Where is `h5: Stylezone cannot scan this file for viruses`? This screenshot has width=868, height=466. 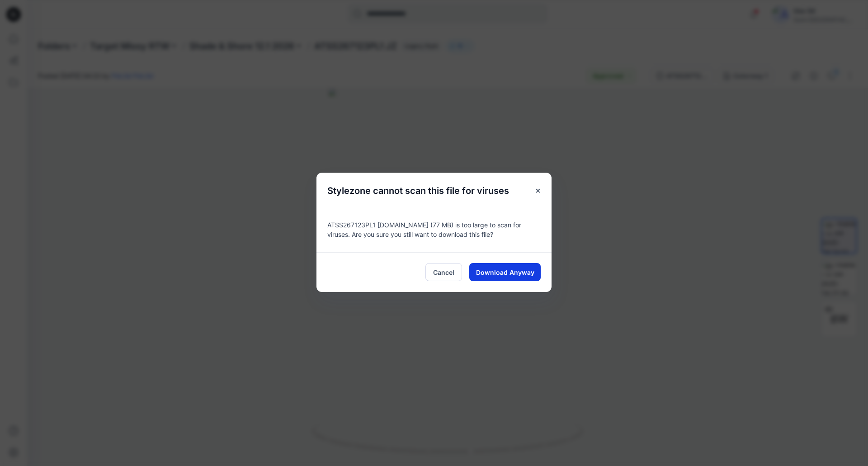
h5: Stylezone cannot scan this file for viruses is located at coordinates (418, 191).